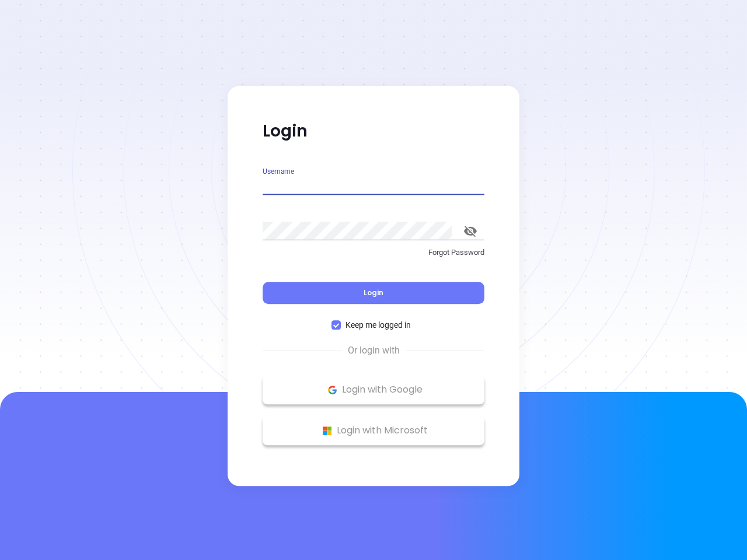 The image size is (747, 560). What do you see at coordinates (374, 253) in the screenshot?
I see `p: Forgot Password` at bounding box center [374, 253].